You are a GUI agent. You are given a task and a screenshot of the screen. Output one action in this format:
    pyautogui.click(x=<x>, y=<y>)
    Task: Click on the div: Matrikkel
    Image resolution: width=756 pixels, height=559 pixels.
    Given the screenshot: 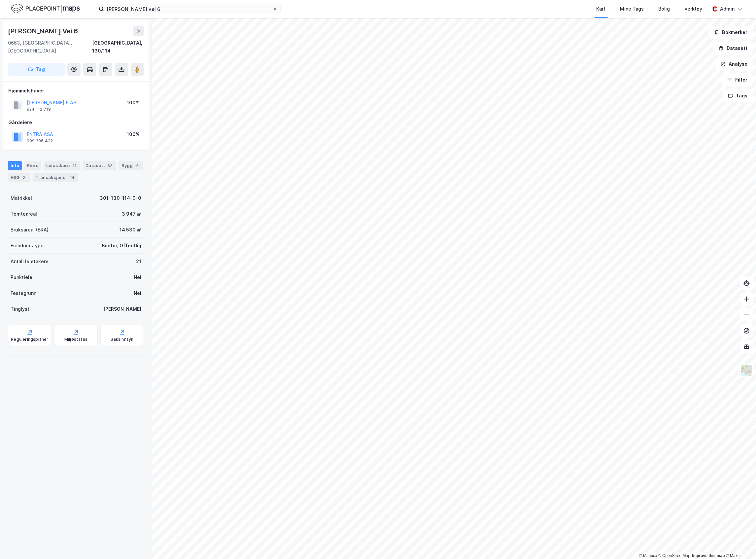 What is the action you would take?
    pyautogui.click(x=21, y=198)
    